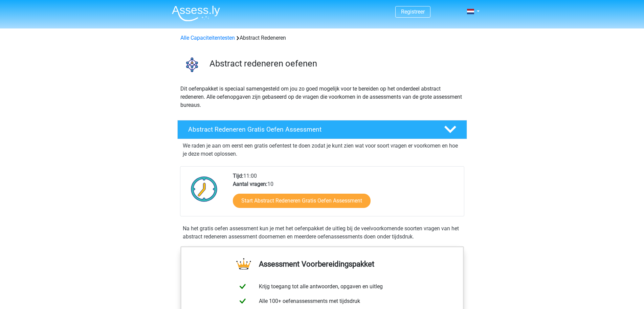 The width and height of the screenshot is (644, 309). What do you see at coordinates (322, 97) in the screenshot?
I see `p: Dit oefenpakket is speciaal samengesteld om jou zo goed mogelijk voor te bereiden op het onderdee...` at bounding box center [322, 97].